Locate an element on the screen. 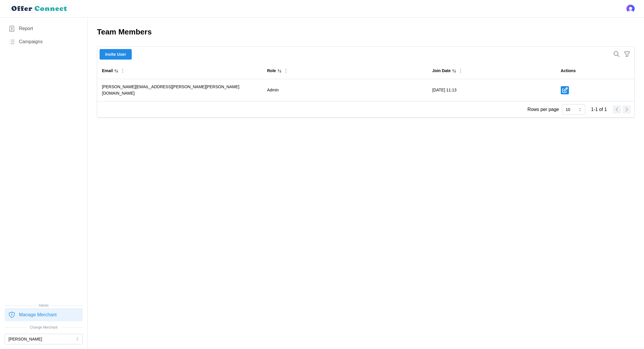 Image resolution: width=644 pixels, height=349 pixels. span: Campaigns is located at coordinates (31, 41).